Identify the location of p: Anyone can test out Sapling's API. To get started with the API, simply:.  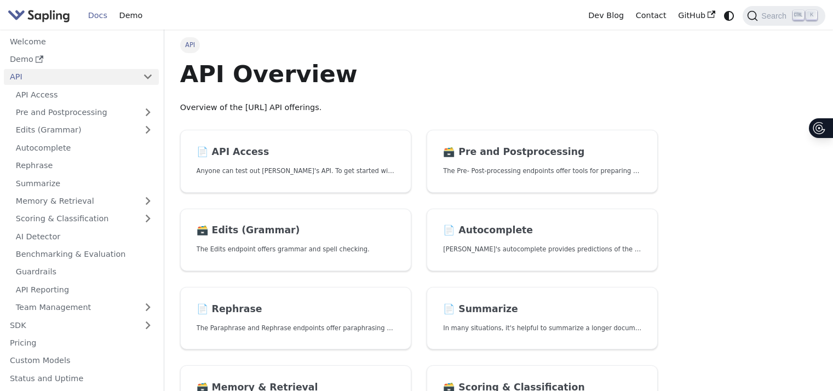
(296, 171).